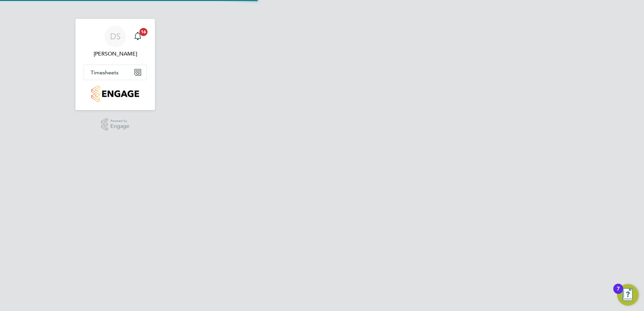 This screenshot has height=311, width=644. Describe the element at coordinates (115, 64) in the screenshot. I see `nav: Main navigation` at that location.